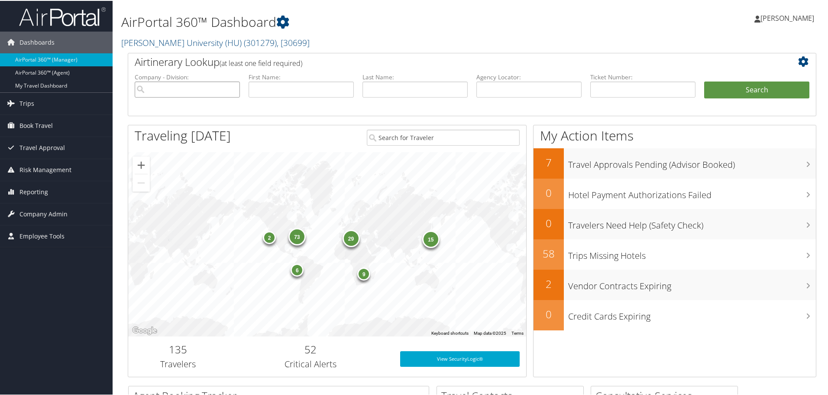 This screenshot has width=828, height=395. What do you see at coordinates (293, 42) in the screenshot?
I see `span: , [ 30699 ]` at bounding box center [293, 42].